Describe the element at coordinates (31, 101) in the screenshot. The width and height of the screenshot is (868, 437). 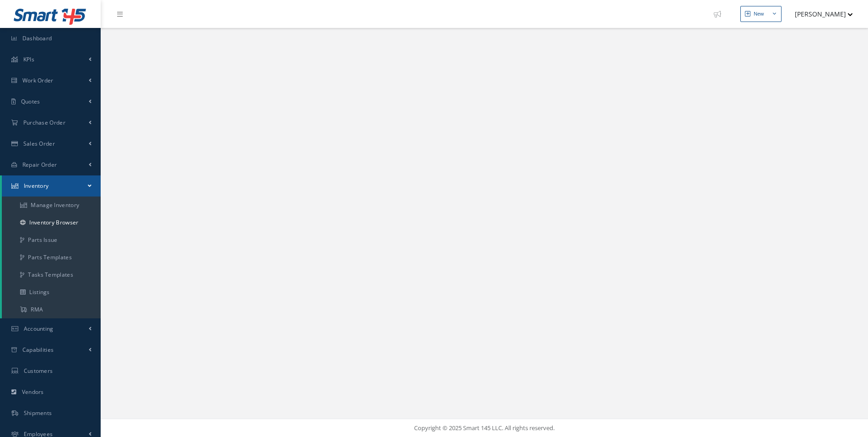
I see `span: Quotes` at that location.